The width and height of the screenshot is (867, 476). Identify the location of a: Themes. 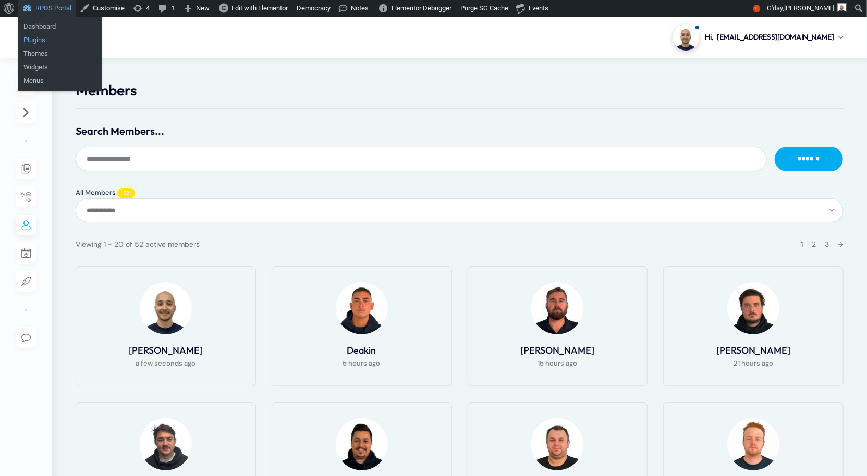
(60, 54).